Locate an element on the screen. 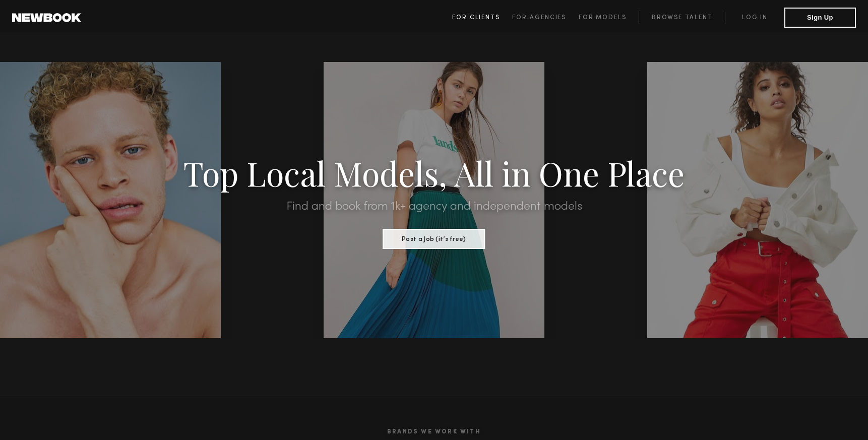 The width and height of the screenshot is (868, 440). a: For Models is located at coordinates (609, 17).